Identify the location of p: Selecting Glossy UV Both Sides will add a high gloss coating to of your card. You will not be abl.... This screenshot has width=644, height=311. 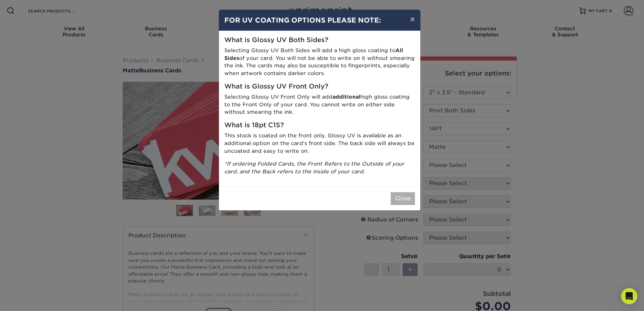
(320, 62).